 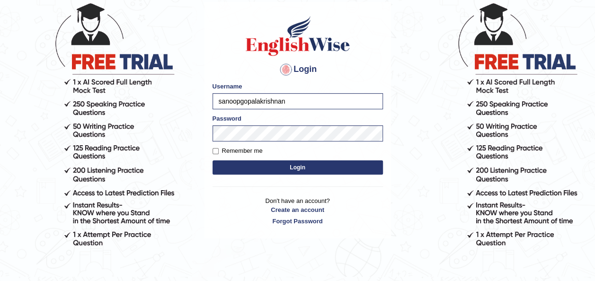 I want to click on p: Don't have an account?, so click(x=298, y=211).